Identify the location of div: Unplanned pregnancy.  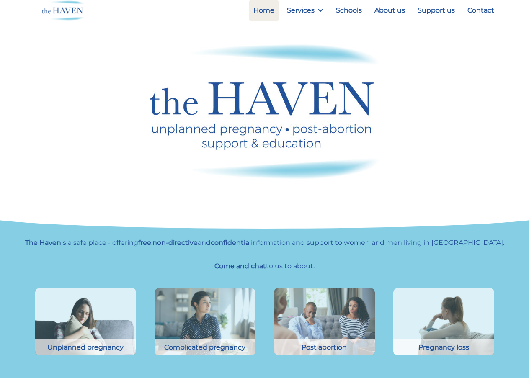
(85, 347).